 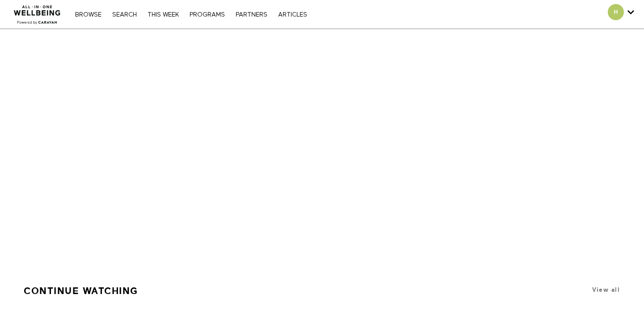 I want to click on a: Browse, so click(x=88, y=15).